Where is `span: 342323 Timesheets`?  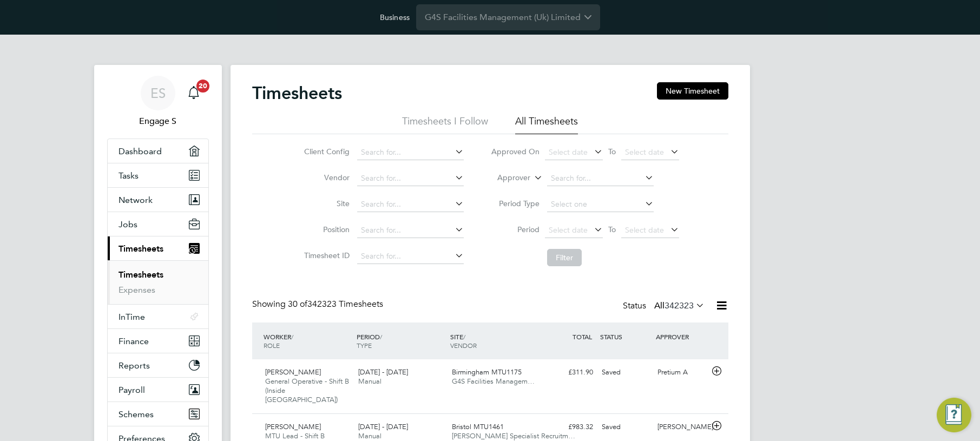 span: 342323 Timesheets is located at coordinates (336, 304).